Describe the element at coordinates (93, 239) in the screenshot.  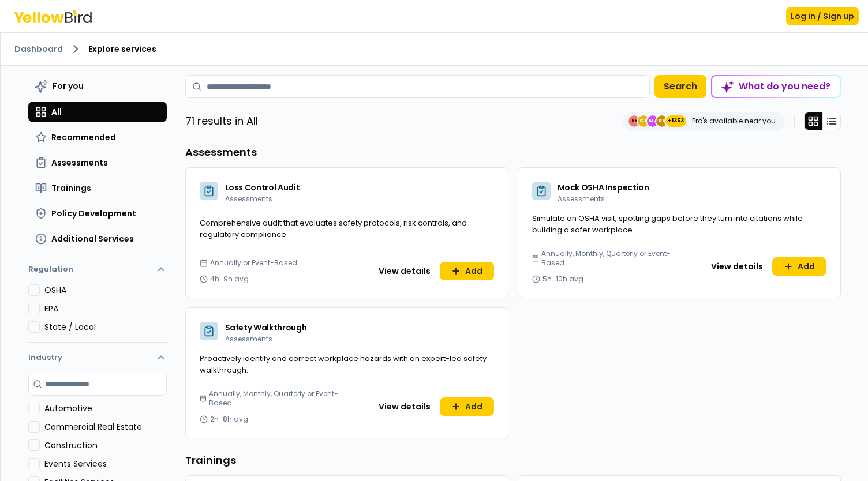
I see `span: Additional Services` at that location.